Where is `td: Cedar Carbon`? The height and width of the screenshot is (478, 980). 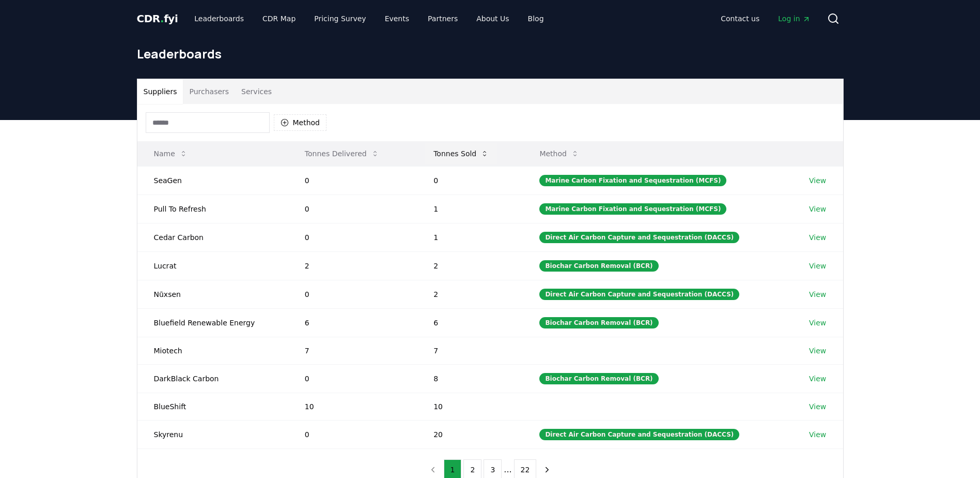
td: Cedar Carbon is located at coordinates (213, 237).